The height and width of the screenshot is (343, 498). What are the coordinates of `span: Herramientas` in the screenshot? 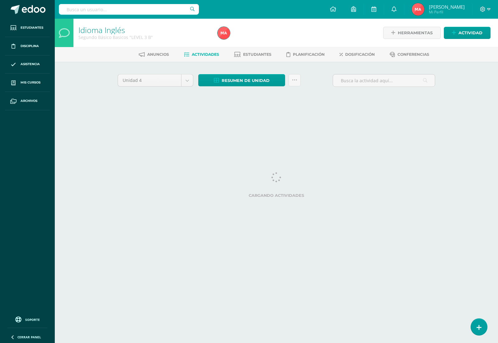 It's located at (415, 33).